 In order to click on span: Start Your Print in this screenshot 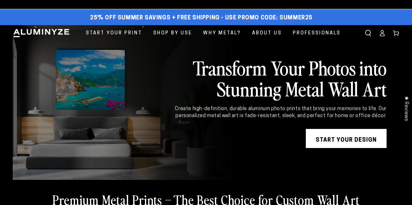, I will do `click(114, 33)`.